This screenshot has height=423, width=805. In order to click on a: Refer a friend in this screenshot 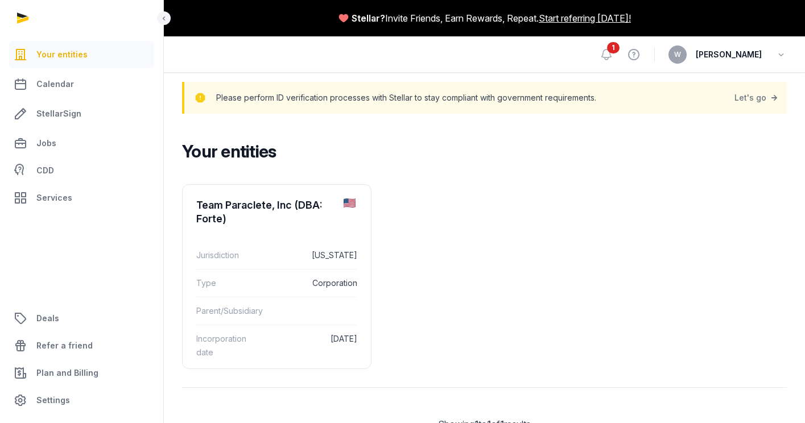, I will do `click(81, 346)`.